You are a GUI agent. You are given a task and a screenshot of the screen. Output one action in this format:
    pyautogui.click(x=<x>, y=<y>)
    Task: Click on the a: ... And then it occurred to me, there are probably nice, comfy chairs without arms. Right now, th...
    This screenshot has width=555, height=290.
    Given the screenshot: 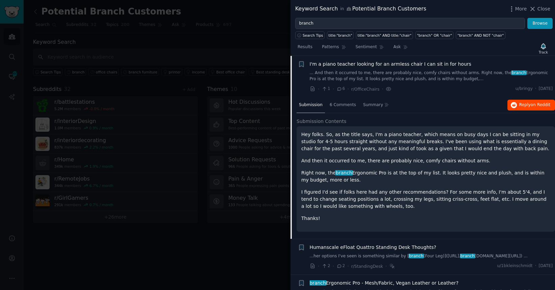 What is the action you would take?
    pyautogui.click(x=431, y=76)
    